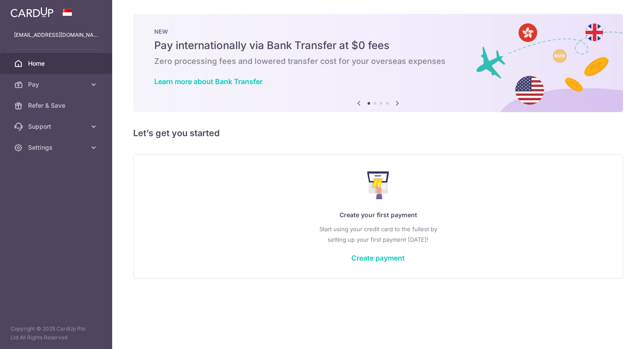 Image resolution: width=644 pixels, height=349 pixels. I want to click on span: Home, so click(57, 63).